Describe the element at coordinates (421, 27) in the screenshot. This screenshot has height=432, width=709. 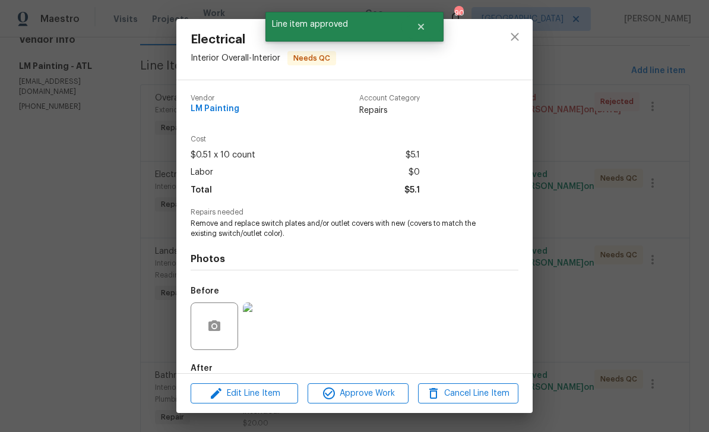
I see `button: Close` at that location.